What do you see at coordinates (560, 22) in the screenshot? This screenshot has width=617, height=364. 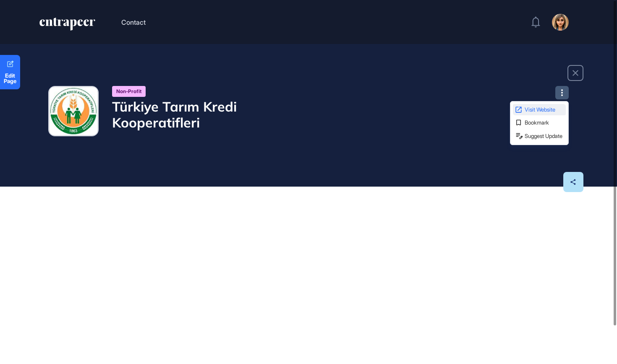 I see `button: user-avatar` at bounding box center [560, 22].